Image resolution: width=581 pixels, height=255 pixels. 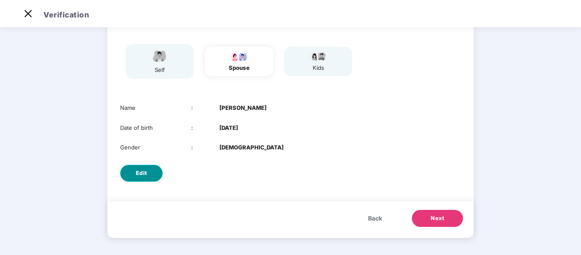 What do you see at coordinates (141, 173) in the screenshot?
I see `button: Edit` at bounding box center [141, 173].